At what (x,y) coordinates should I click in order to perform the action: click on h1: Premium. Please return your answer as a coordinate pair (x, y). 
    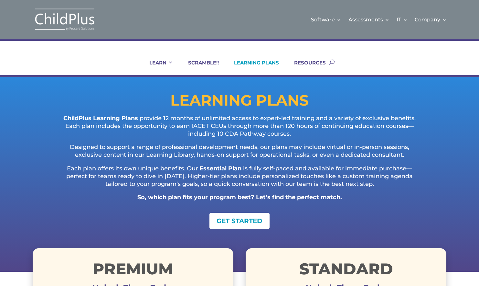
    Looking at the image, I should click on (133, 270).